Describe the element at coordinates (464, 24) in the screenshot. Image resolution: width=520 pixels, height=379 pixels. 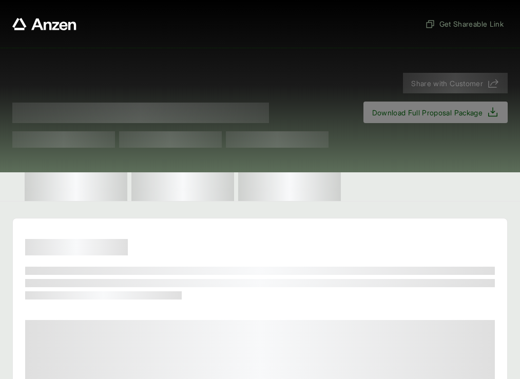
I see `button: Get Shareable Link` at that location.